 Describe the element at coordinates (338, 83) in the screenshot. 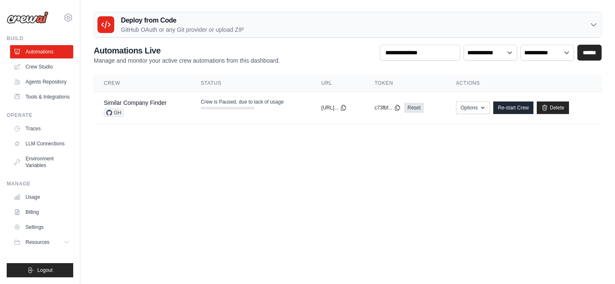

I see `th: URL` at that location.